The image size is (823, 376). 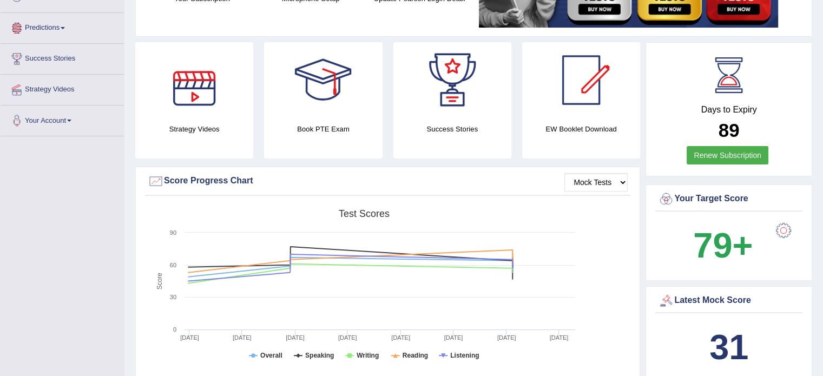 What do you see at coordinates (173, 297) in the screenshot?
I see `text: 30` at bounding box center [173, 297].